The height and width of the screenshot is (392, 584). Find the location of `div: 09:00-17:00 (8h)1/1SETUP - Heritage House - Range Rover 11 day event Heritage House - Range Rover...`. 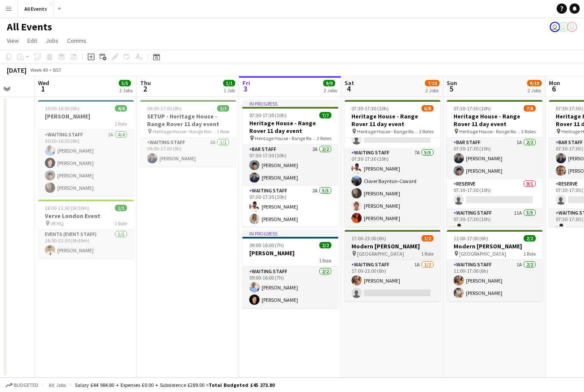

div: 09:00-17:00 (8h)1/1SETUP - Heritage House - Range Rover 11 day event Heritage House - Range Rover... is located at coordinates (188, 133).